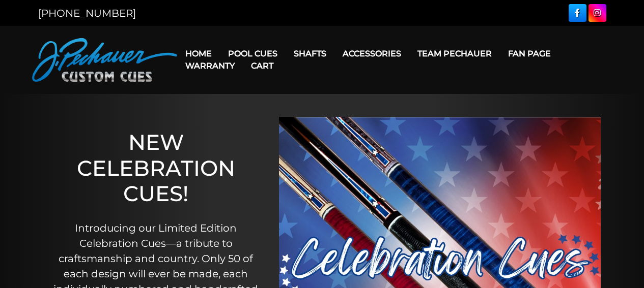  I want to click on a: Pool Cues, so click(253, 54).